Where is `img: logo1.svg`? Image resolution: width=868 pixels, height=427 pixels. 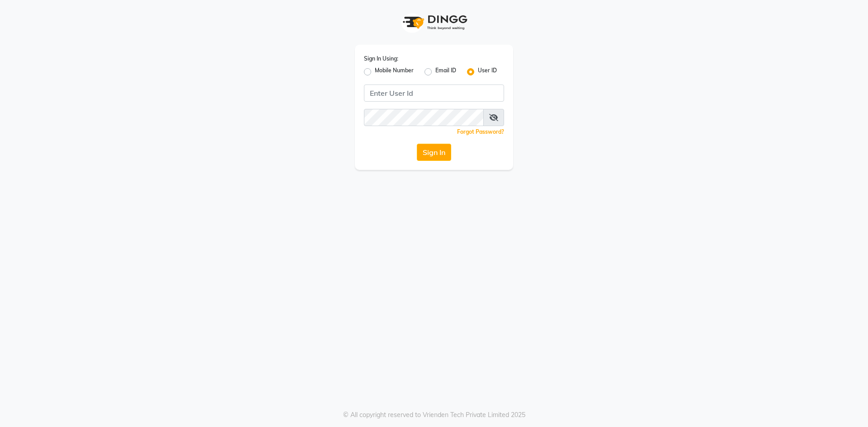 img: logo1.svg is located at coordinates (434, 22).